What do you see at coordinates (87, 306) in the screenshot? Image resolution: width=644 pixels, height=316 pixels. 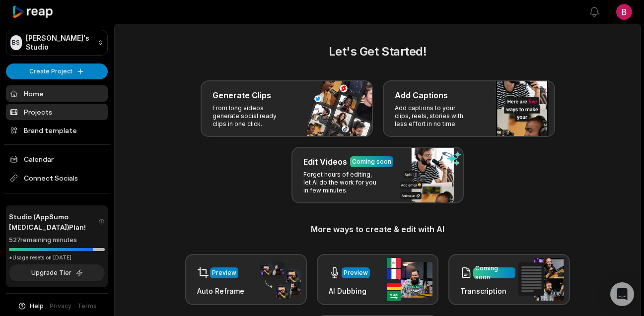 I see `a: Terms` at bounding box center [87, 306].